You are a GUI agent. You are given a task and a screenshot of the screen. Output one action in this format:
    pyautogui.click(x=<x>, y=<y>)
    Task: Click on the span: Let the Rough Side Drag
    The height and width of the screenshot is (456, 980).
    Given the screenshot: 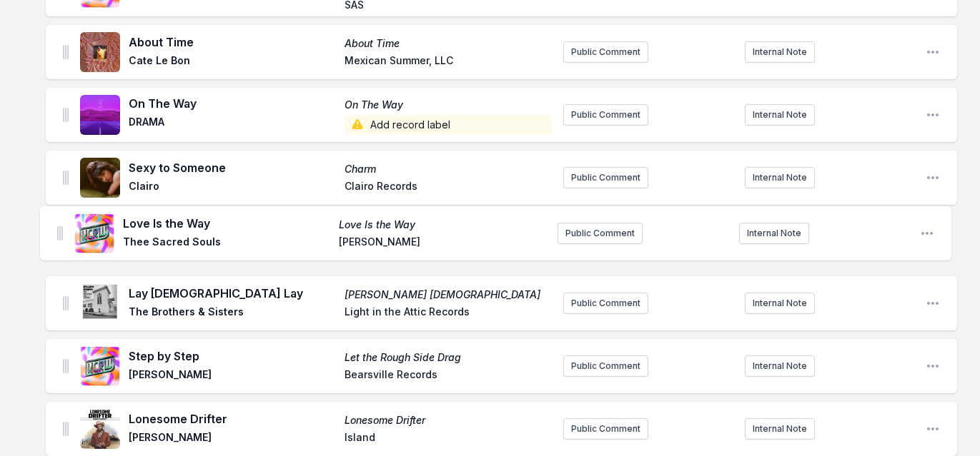 What is the action you would take?
    pyautogui.click(x=448, y=358)
    